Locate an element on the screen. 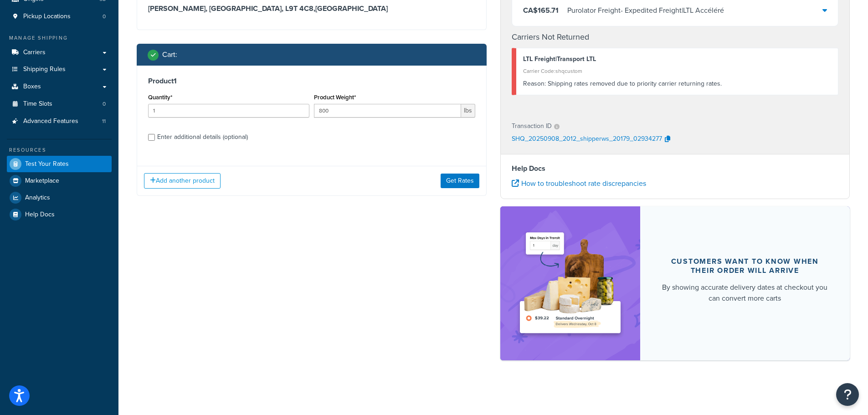 The width and height of the screenshot is (868, 415). a: Carriers is located at coordinates (59, 53).